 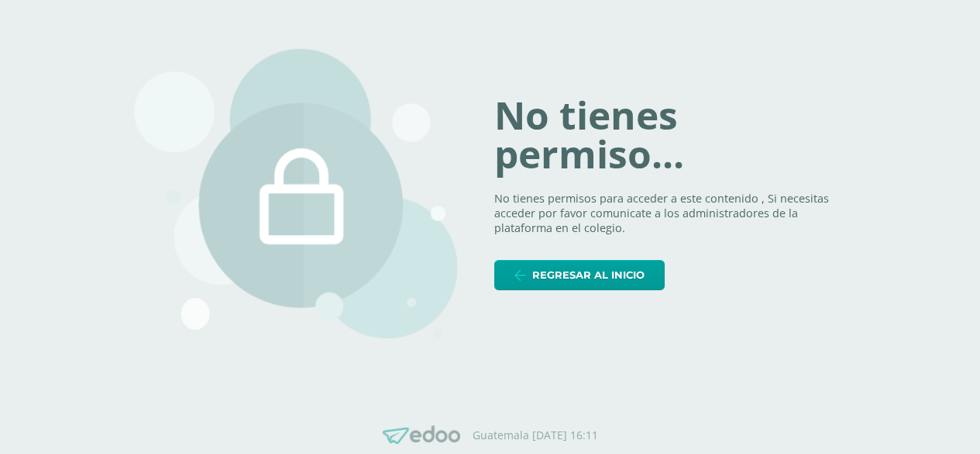 What do you see at coordinates (670, 213) in the screenshot?
I see `p: No tienes permisos para acceder a este contenido , Si necesitas acceder por favor comunicate a lo...` at bounding box center [670, 213].